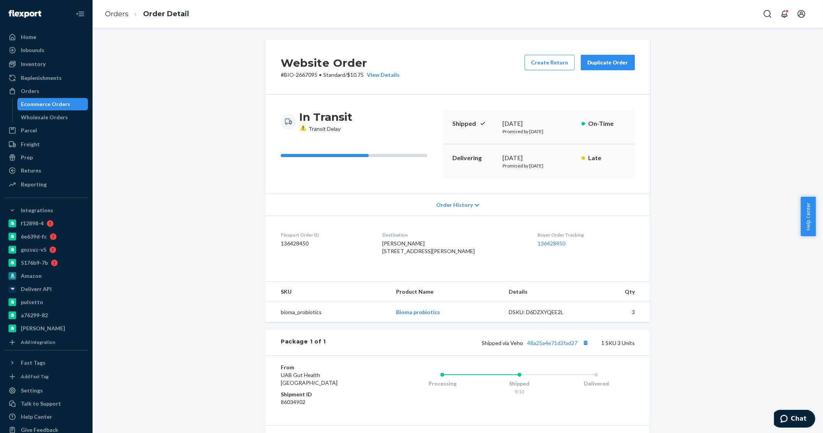 This screenshot has width=823, height=433. I want to click on a: gnzsuz-v5, so click(46, 250).